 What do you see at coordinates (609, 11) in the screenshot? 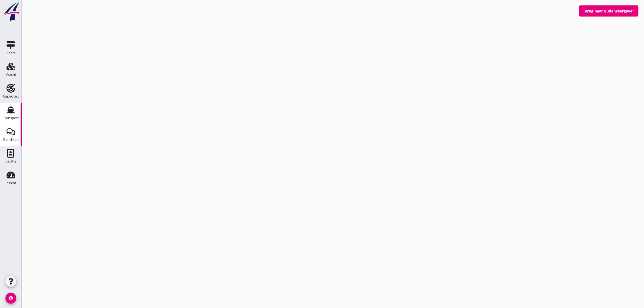
I see `button: Terug naar oude weergave?` at bounding box center [609, 11].